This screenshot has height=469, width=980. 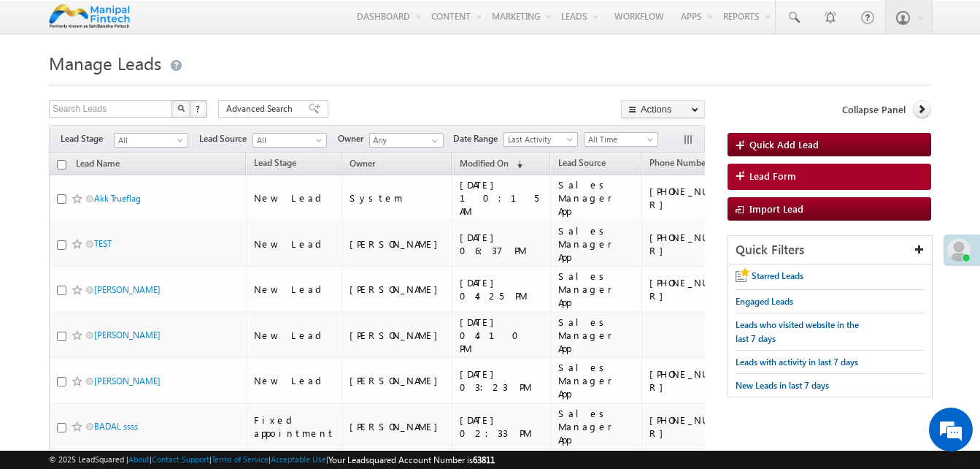 What do you see at coordinates (777, 275) in the screenshot?
I see `span: Starred Leads` at bounding box center [777, 275].